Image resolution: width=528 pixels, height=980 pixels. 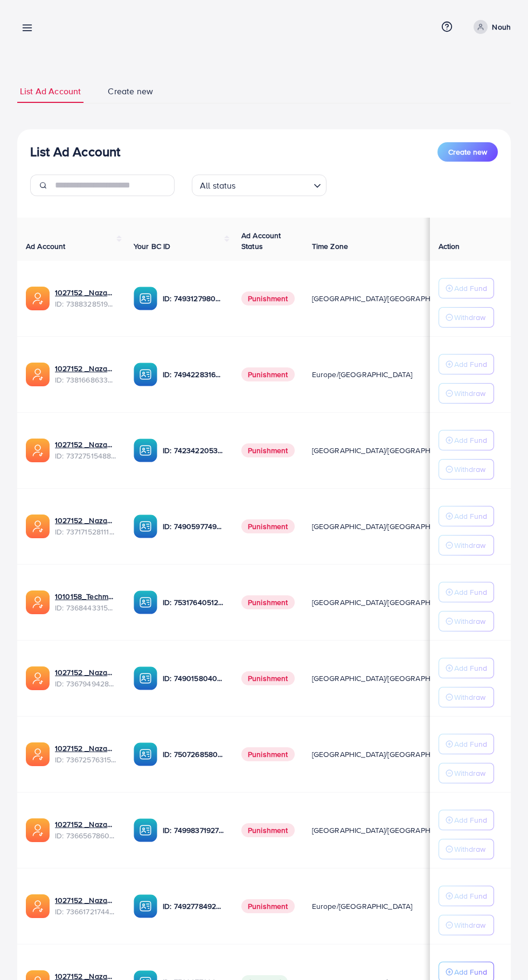 What do you see at coordinates (450, 246) in the screenshot?
I see `span: Action` at bounding box center [450, 246].